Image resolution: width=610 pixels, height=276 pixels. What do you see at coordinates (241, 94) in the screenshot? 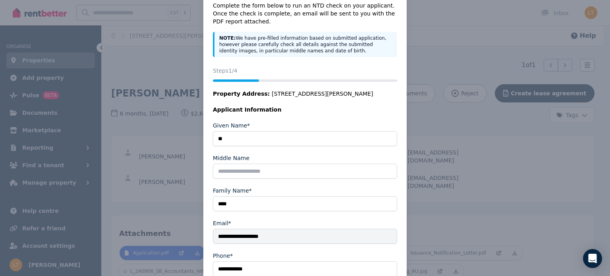
I see `span: Property Address:` at bounding box center [241, 94].